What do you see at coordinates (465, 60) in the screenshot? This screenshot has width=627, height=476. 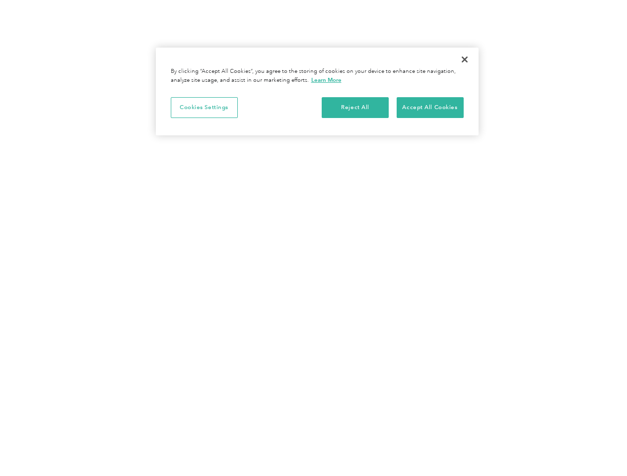 I see `button: Close` at bounding box center [465, 60].